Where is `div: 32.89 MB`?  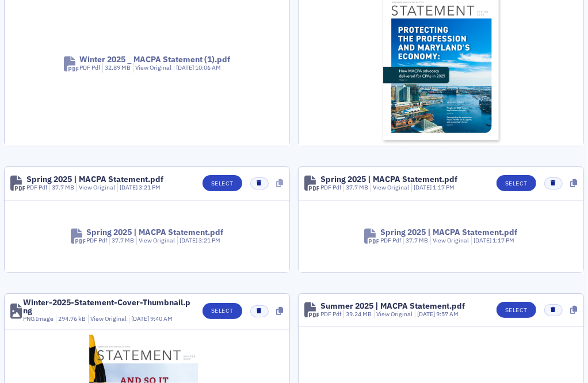
div: 32.89 MB is located at coordinates (117, 68).